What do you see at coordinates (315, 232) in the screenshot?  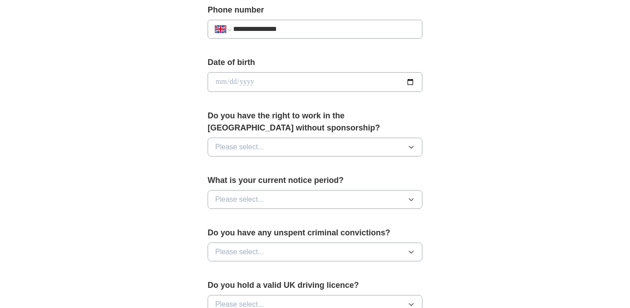 I see `label: Do you have any unspent criminal convictions?` at bounding box center [315, 232].